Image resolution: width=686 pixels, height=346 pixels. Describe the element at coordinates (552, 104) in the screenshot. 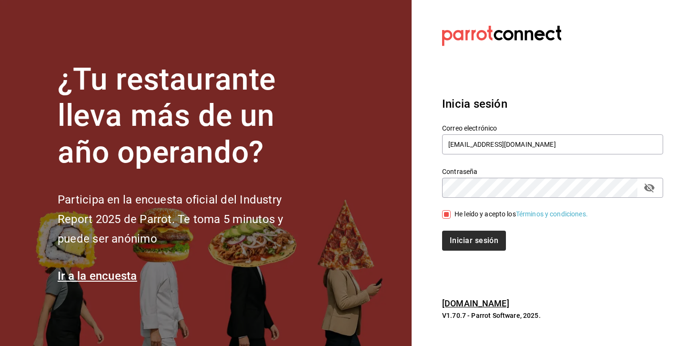

I see `h3: Inicia sesión` at that location.